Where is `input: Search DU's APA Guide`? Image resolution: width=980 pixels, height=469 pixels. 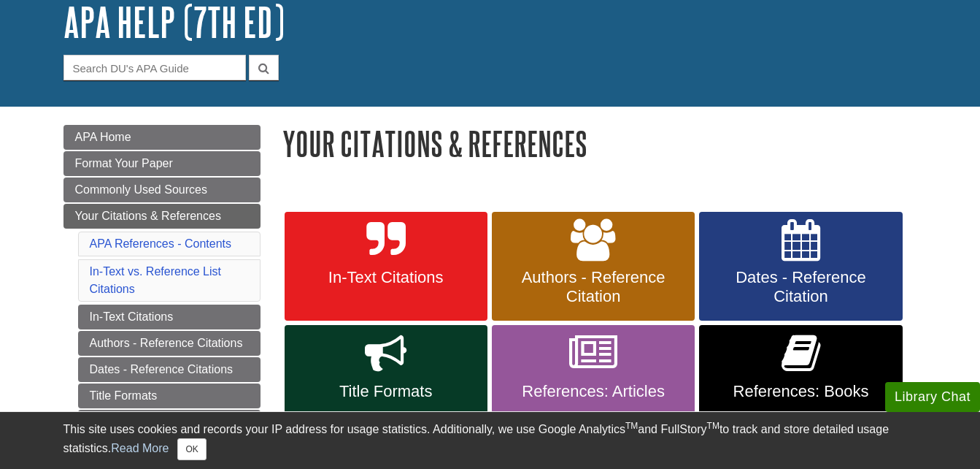
input: Search DU's APA Guide is located at coordinates (155, 67).